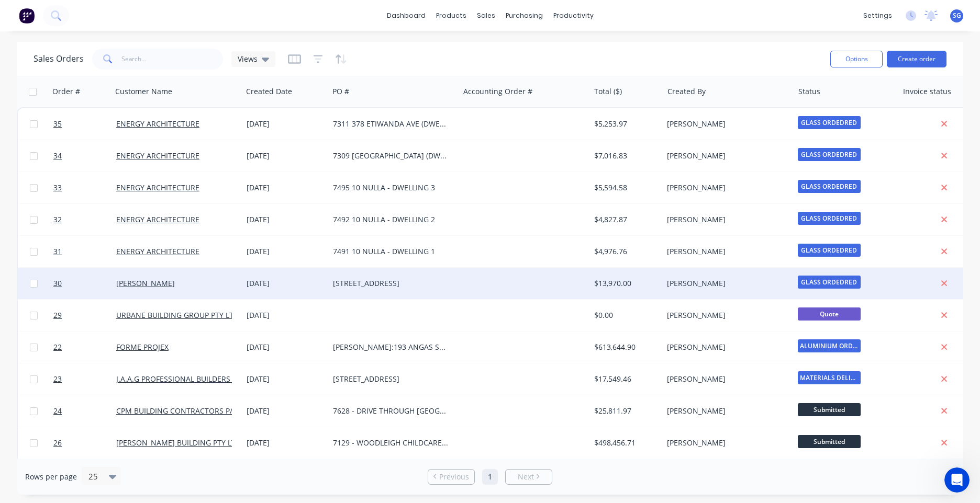 This screenshot has height=503, width=980. Describe the element at coordinates (85, 379) in the screenshot. I see `a: 23` at that location.